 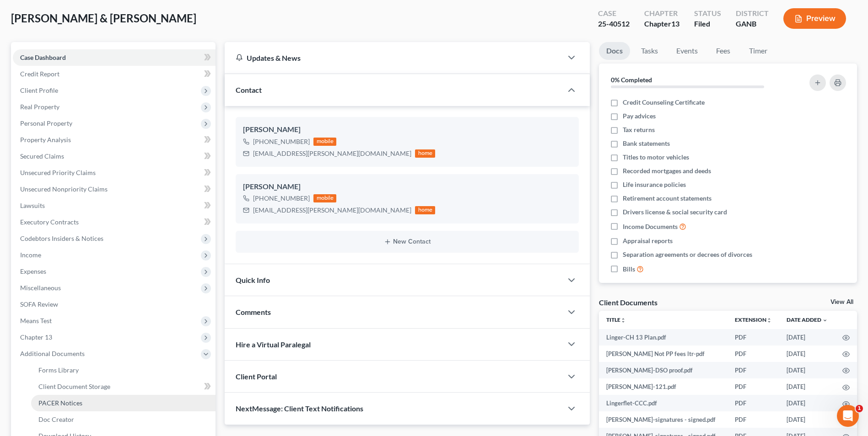 What do you see at coordinates (647, 241) in the screenshot?
I see `span: Appraisal reports` at bounding box center [647, 241].